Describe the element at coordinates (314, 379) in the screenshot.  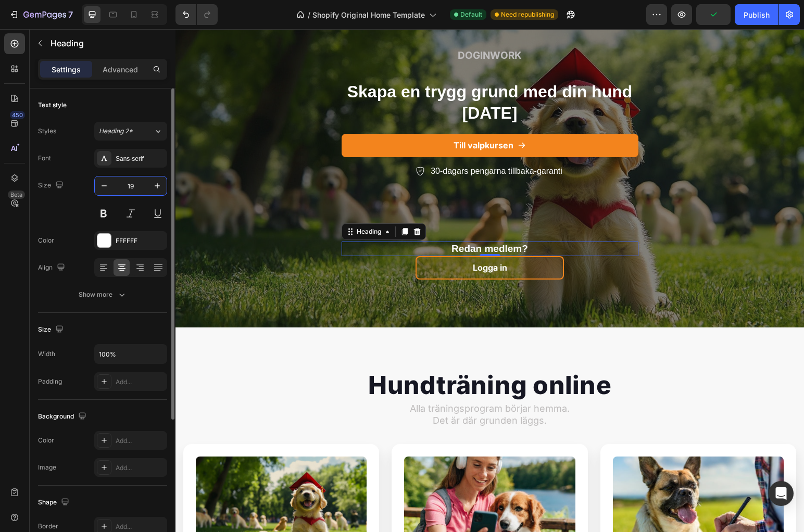
I see `p: Alla träningsprogram börjar hemma.` at that location.